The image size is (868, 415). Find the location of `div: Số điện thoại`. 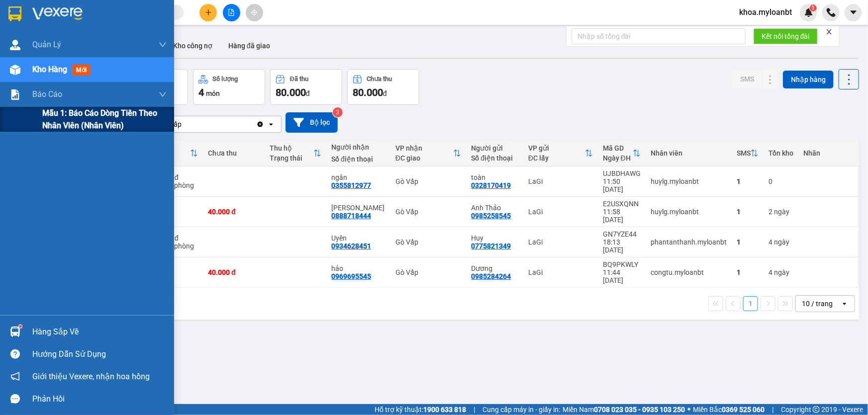

div: Số điện thoại is located at coordinates (358, 159).